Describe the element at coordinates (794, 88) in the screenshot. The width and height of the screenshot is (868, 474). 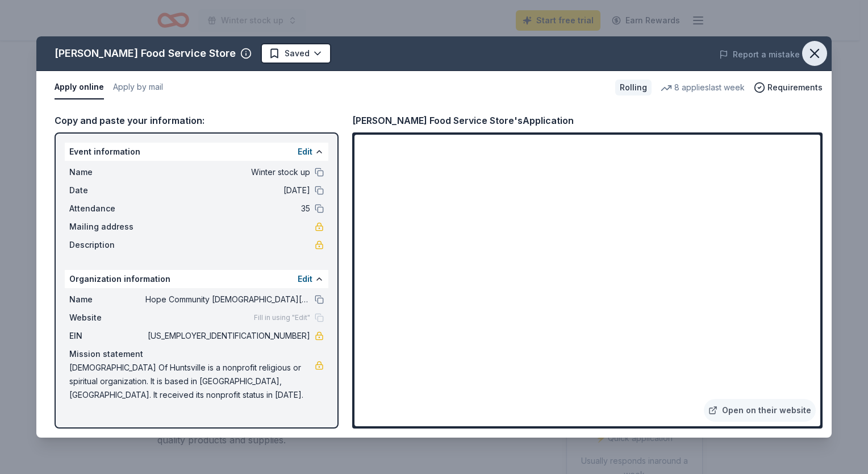
I see `span: Requirements` at that location.